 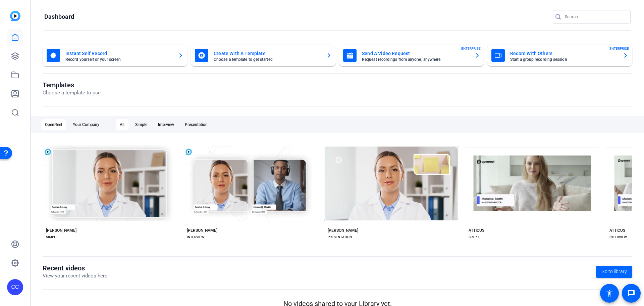 I want to click on h1: Dashboard, so click(x=59, y=17).